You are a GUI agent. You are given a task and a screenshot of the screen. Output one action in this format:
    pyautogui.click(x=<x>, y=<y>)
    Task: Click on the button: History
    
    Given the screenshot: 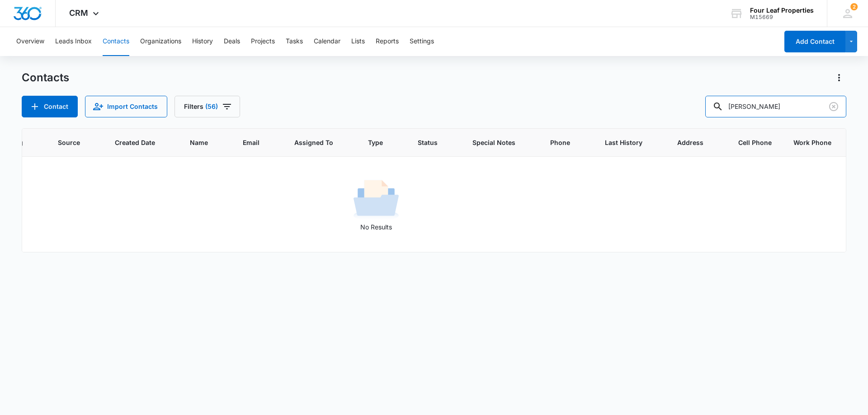 What is the action you would take?
    pyautogui.click(x=202, y=41)
    